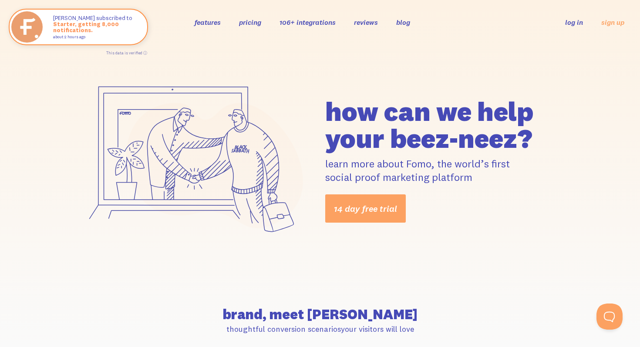  I want to click on a: This data is verified ⓘ, so click(127, 53).